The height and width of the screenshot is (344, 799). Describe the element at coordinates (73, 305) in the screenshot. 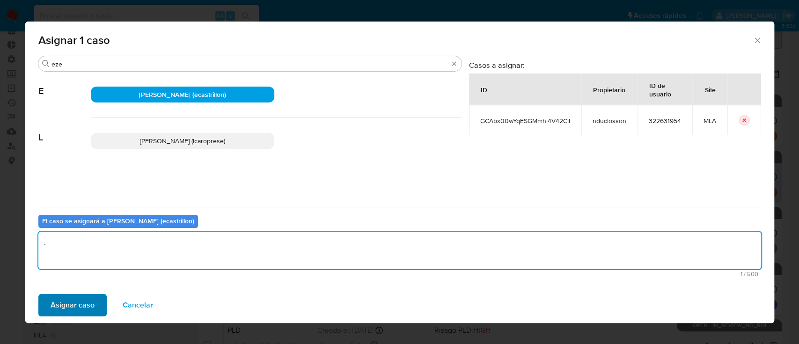

I see `button: Asignar caso` at that location.